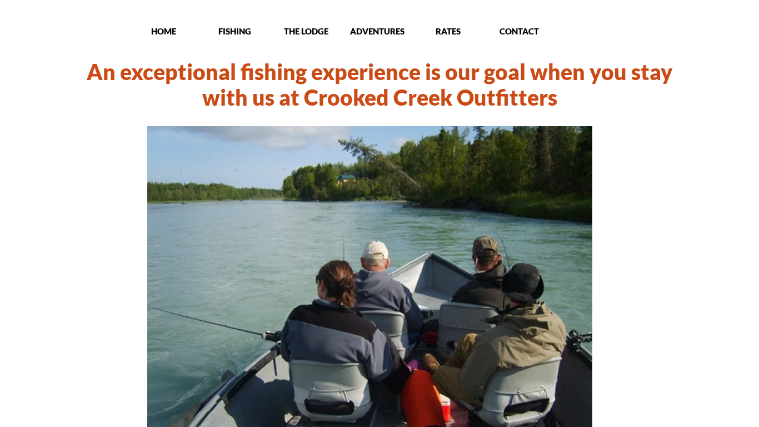  Describe the element at coordinates (448, 31) in the screenshot. I see `p: RATES` at that location.